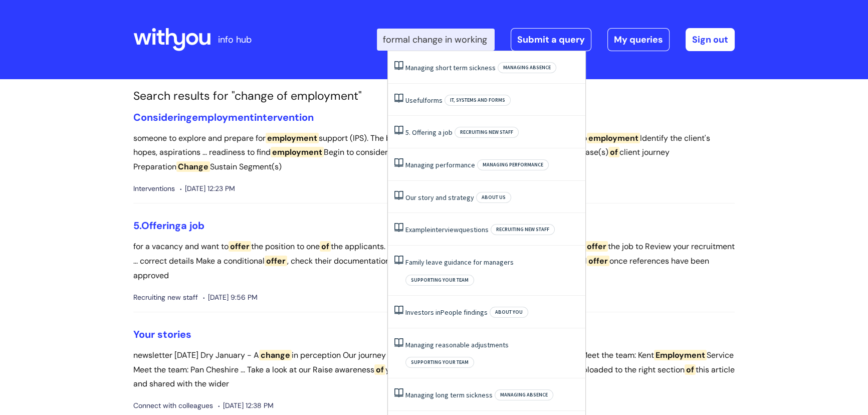 The height and width of the screenshot is (415, 868). I want to click on p: someone to explore and prepare for support (IPS). The below content ... benefits and their person..., so click(434, 153).